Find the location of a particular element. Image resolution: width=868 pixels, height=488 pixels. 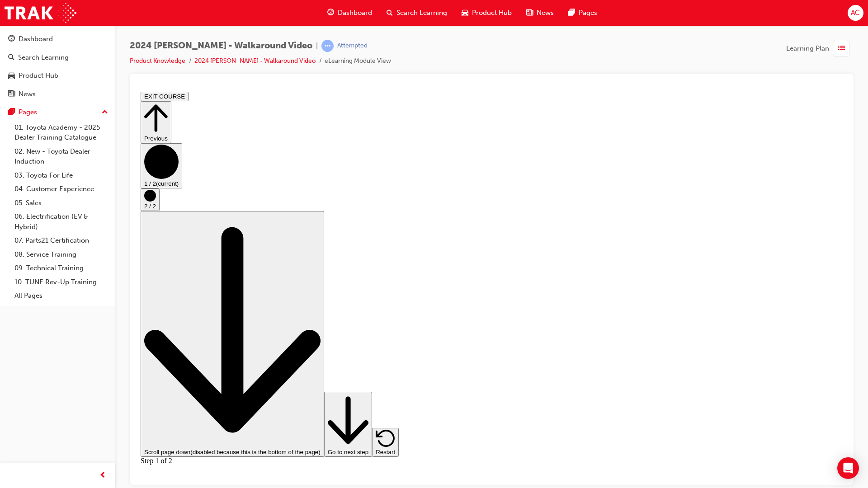

div: Dashboard is located at coordinates (36, 39).